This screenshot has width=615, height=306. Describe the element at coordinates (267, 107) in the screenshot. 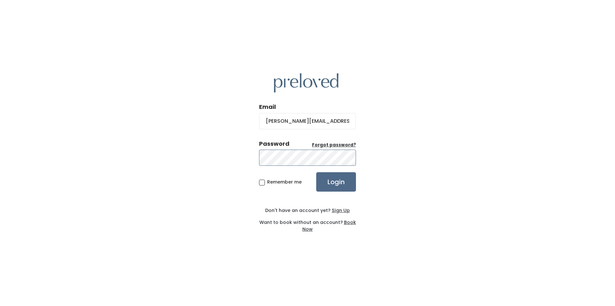

I see `label: Email` at that location.